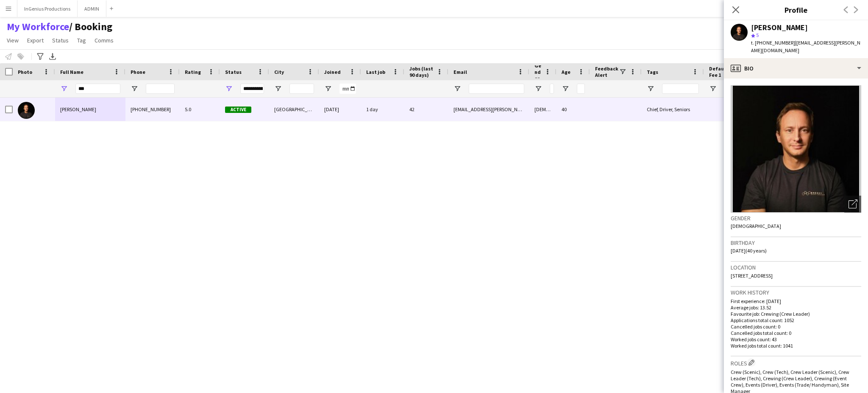 The image size is (868, 393). What do you see at coordinates (81, 40) in the screenshot?
I see `a: Tag` at bounding box center [81, 40].